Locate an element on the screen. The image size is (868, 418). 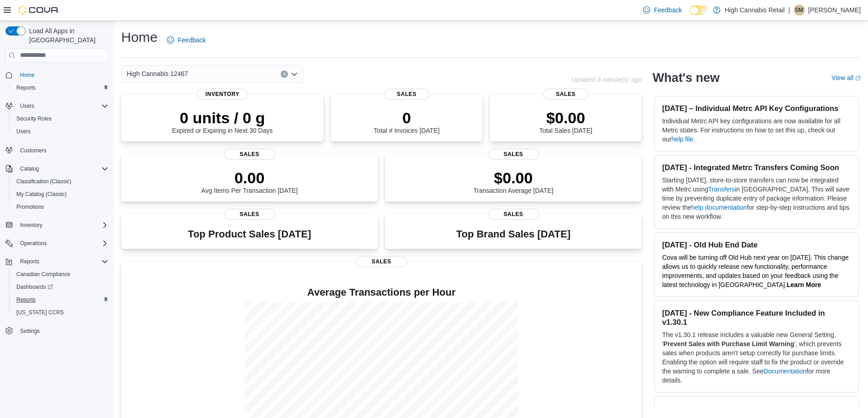
span: My Catalog (Classic) is located at coordinates (42, 194).